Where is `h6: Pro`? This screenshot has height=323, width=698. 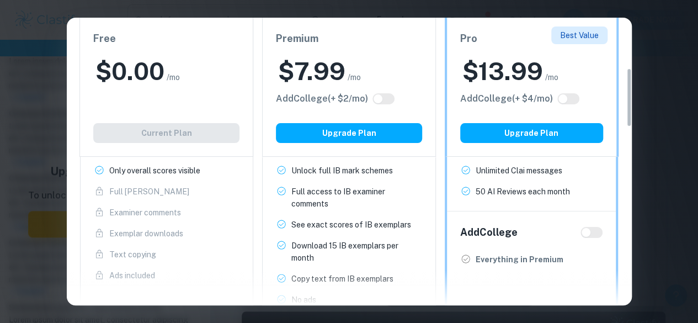 h6: Pro is located at coordinates (531, 39).